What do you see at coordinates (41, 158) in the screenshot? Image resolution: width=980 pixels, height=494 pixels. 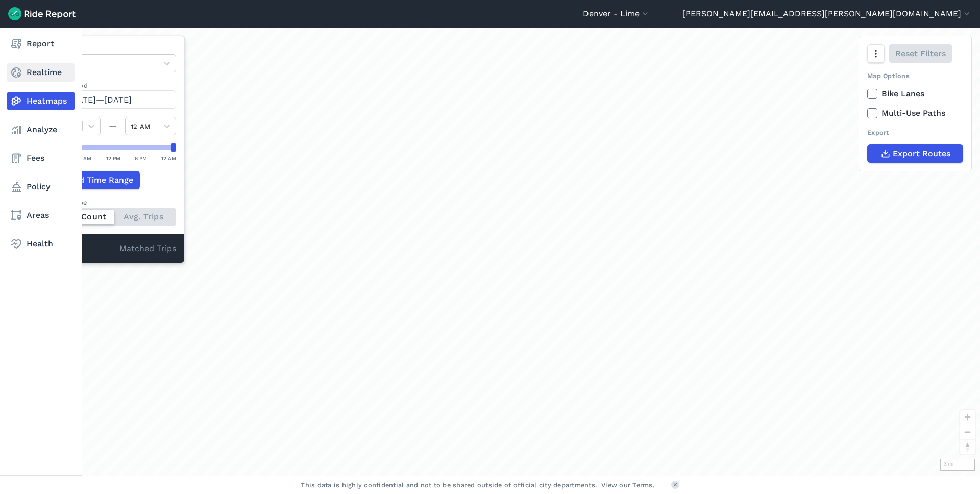 I see `a: Fees` at bounding box center [41, 158].